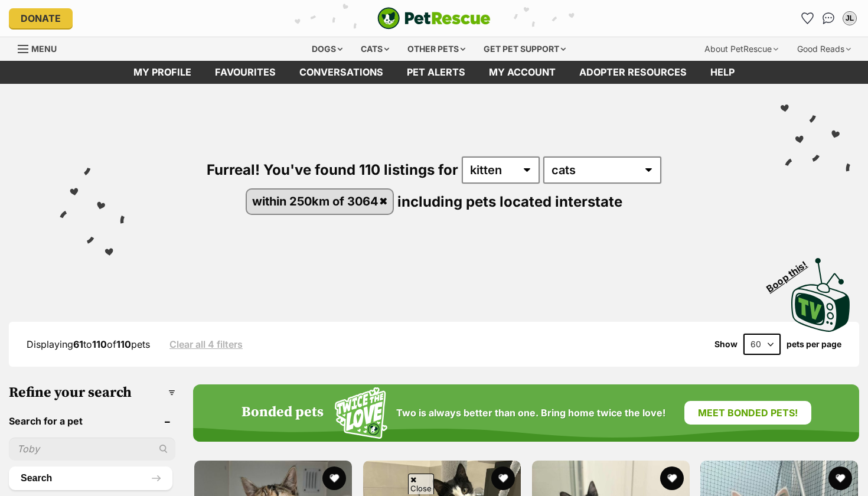  I want to click on label: pets per page, so click(814, 345).